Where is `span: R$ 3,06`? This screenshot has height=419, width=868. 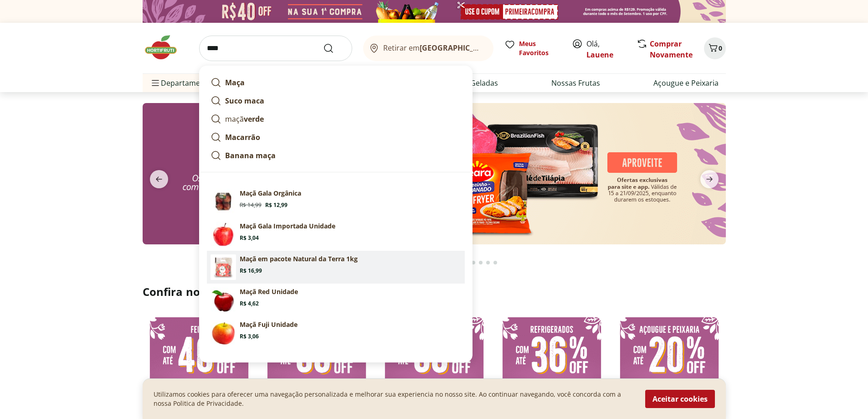 span: R$ 3,06 is located at coordinates (250, 337).